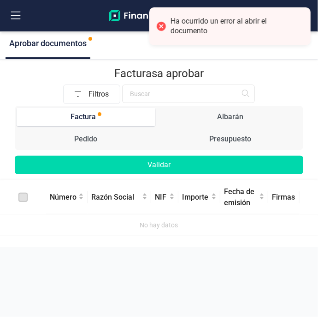 This screenshot has width=318, height=317. What do you see at coordinates (230, 139) in the screenshot?
I see `div: Presupuesto` at bounding box center [230, 139].